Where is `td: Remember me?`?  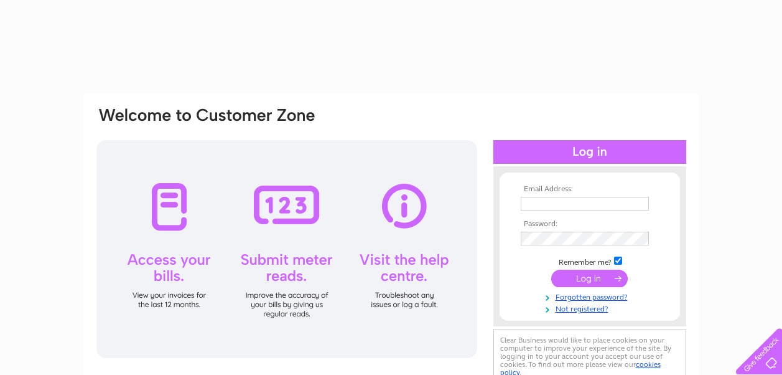
td: Remember me? is located at coordinates (590, 261).